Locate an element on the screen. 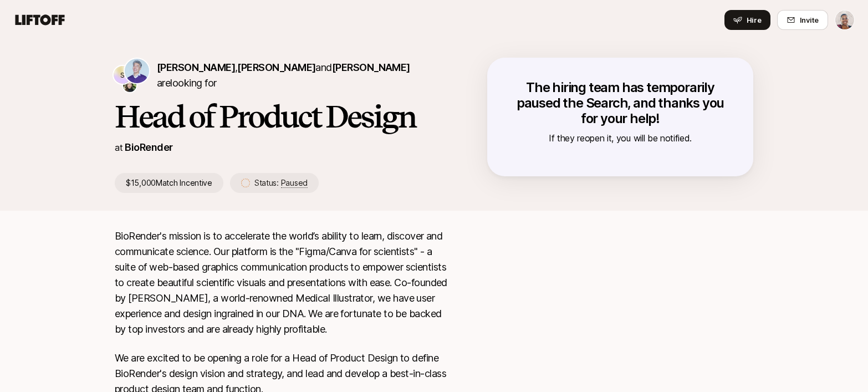 Image resolution: width=868 pixels, height=392 pixels. p: Status: is located at coordinates (281, 183).